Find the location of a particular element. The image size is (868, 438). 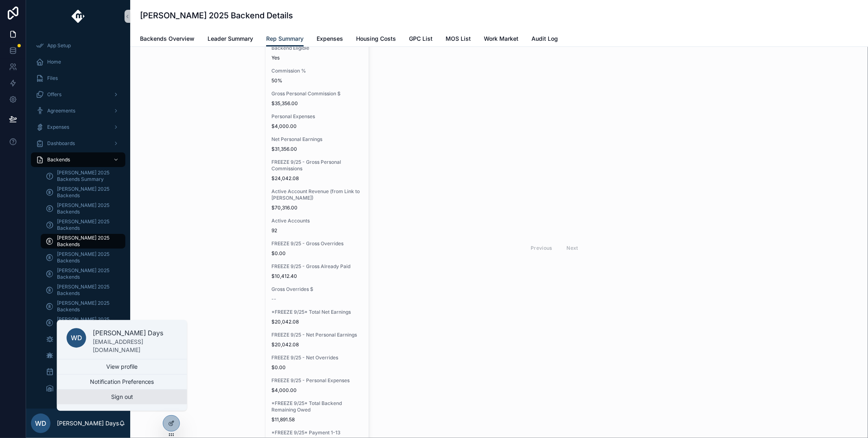

span: Work Market is located at coordinates (501, 39).